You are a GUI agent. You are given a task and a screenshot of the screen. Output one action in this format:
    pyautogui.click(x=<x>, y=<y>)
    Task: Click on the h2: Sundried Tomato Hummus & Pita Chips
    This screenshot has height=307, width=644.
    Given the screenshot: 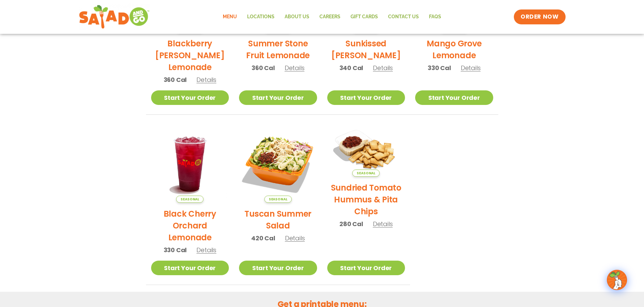 What is the action you would take?
    pyautogui.click(x=366, y=199)
    